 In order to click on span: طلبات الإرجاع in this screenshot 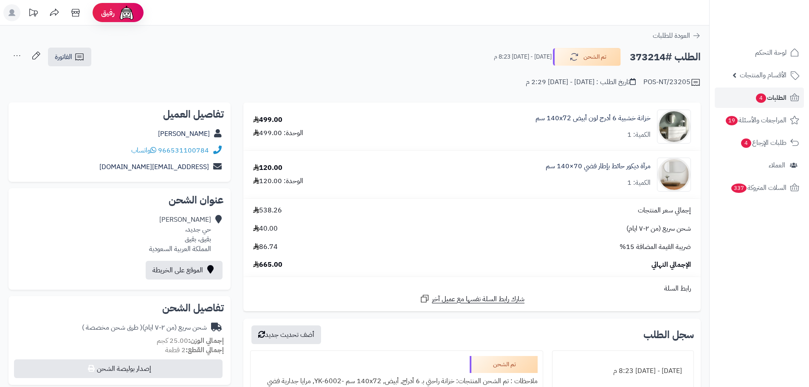, I will do `click(763, 143)`.